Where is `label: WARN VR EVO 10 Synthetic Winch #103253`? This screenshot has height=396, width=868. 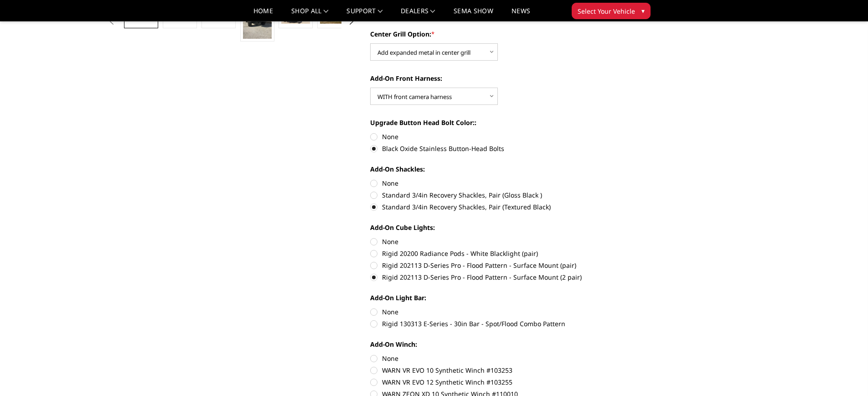 label: WARN VR EVO 10 Synthetic Winch #103253 is located at coordinates (496, 370).